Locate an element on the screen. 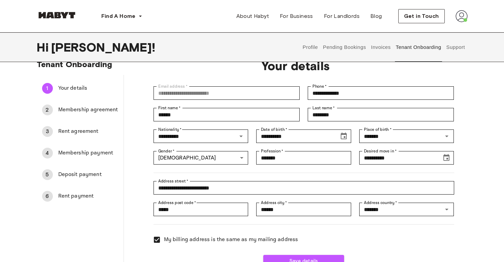 The image size is (504, 262). div: 6Rent payment is located at coordinates (80, 196).